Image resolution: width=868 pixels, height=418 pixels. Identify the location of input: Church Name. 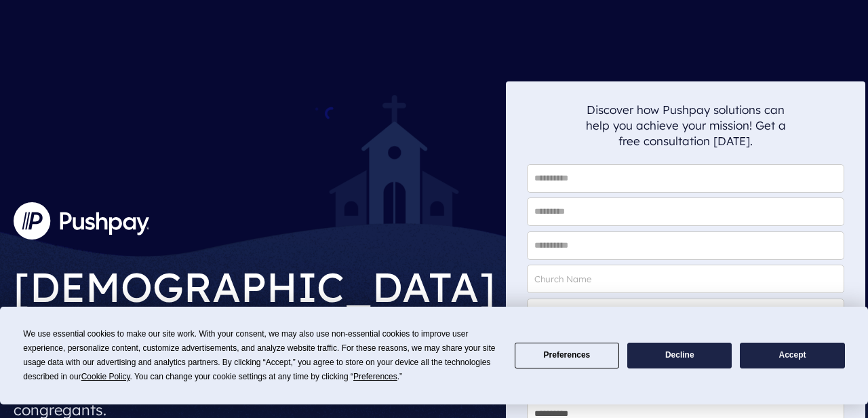
(685, 279).